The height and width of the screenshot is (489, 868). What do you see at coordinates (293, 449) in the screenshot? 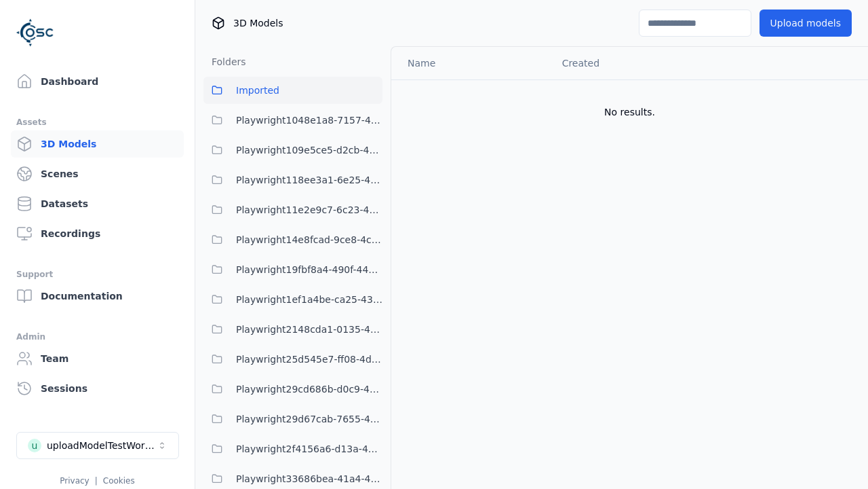
I see `button: Playwright2f4156a6-d13a-4a07-9939-3b63c43a9416` at bounding box center [293, 449].